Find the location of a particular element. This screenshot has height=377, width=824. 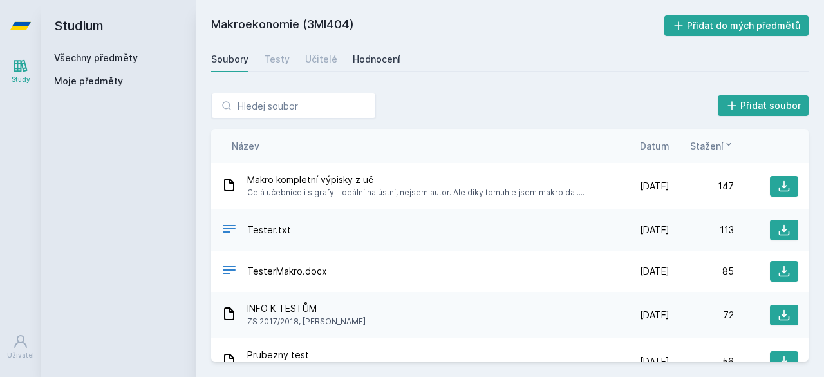

span: Moje předměty is located at coordinates (88, 81).